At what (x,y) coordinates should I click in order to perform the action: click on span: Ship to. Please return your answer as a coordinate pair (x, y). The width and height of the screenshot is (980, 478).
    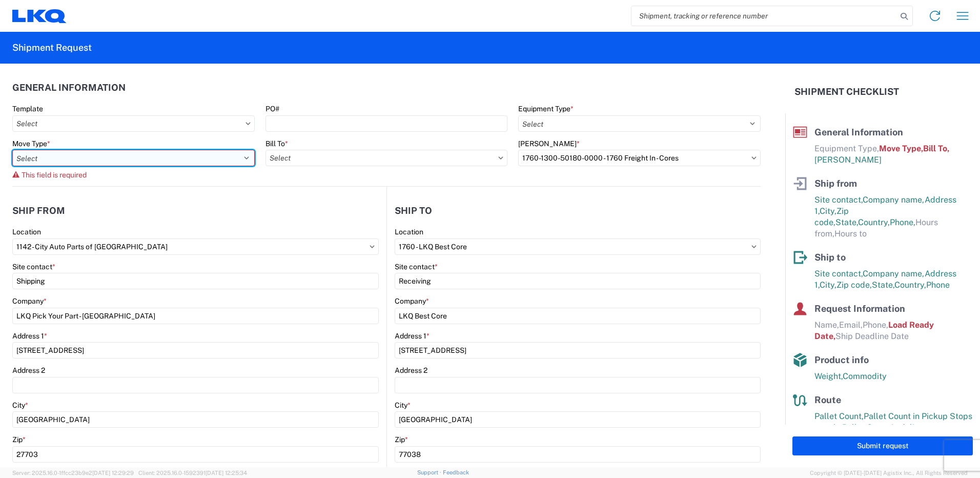
    Looking at the image, I should click on (830, 257).